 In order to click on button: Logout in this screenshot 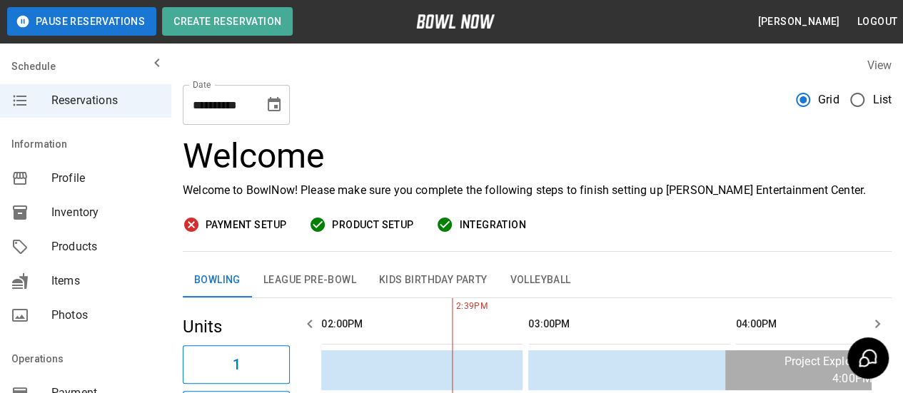, I will do `click(877, 21)`.